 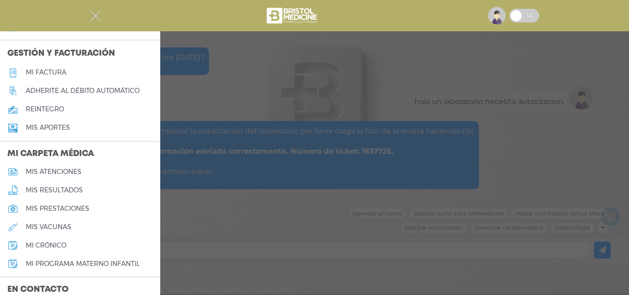 I want to click on h5: mis vacunas, so click(x=48, y=227).